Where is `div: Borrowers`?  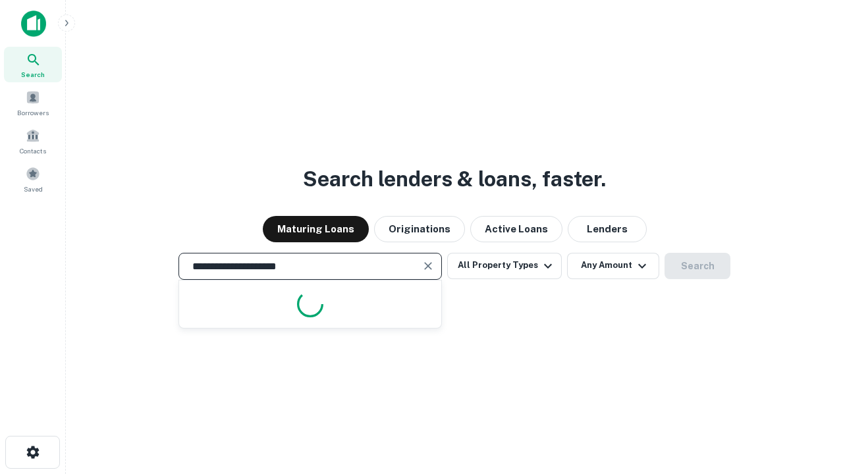 div: Borrowers is located at coordinates (33, 103).